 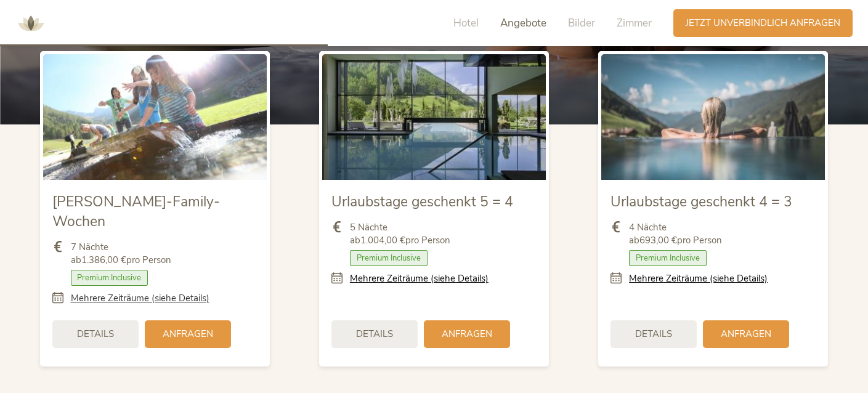 I want to click on span: 7 Nächte ab pro Person, so click(x=121, y=254).